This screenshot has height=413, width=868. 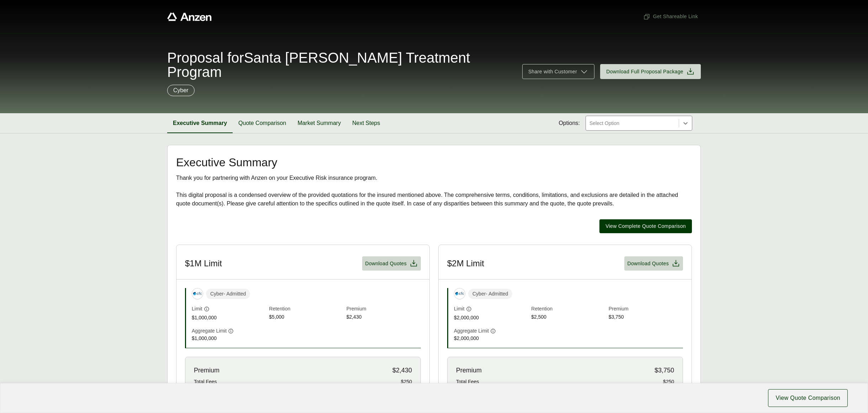 I want to click on button: Share with Customer, so click(x=558, y=71).